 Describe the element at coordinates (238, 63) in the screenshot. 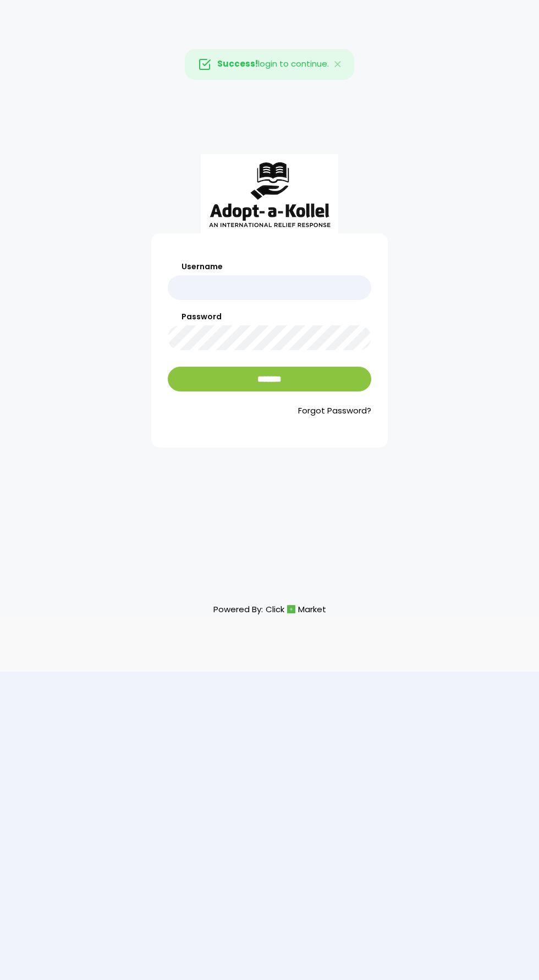

I see `strong: Success!` at that location.